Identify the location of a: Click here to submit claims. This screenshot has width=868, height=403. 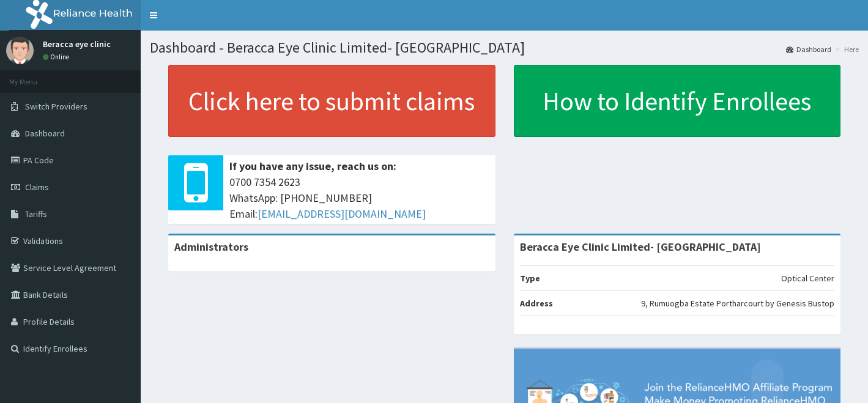
(331, 101).